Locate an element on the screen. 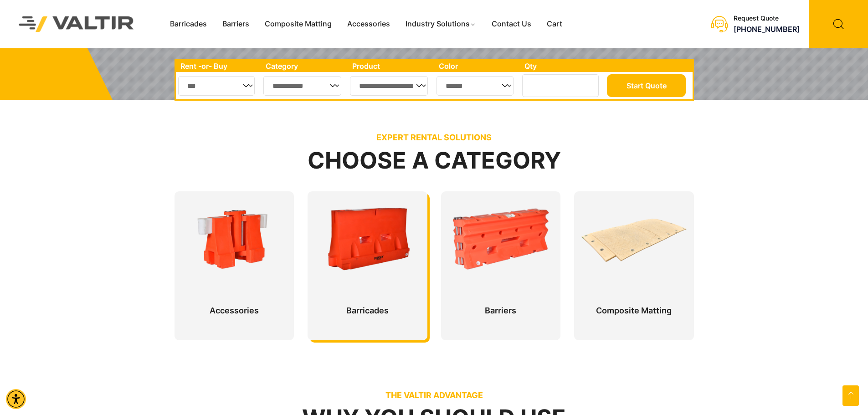 Image resolution: width=868 pixels, height=415 pixels. a: Composite Matting is located at coordinates (298, 24).